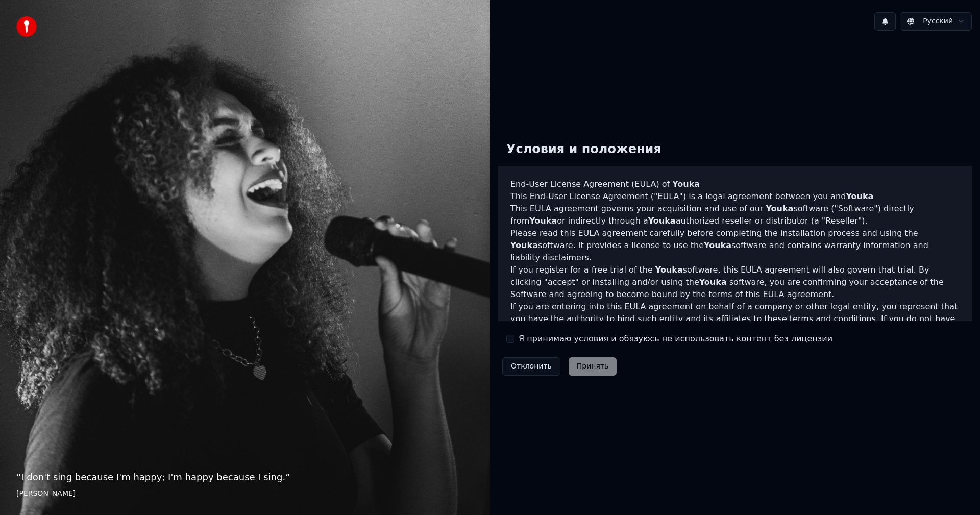 This screenshot has width=980, height=515. I want to click on img: youka, so click(26, 26).